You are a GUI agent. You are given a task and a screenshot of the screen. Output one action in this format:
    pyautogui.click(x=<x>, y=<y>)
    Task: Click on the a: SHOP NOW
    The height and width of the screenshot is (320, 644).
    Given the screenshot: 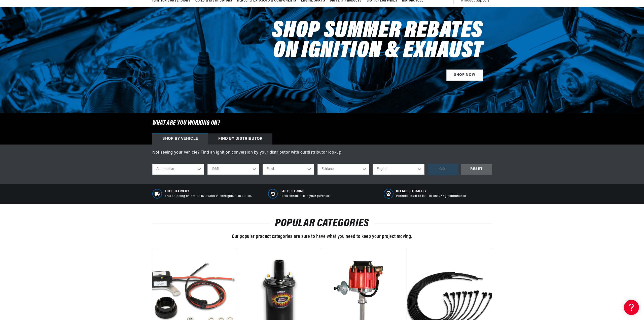 What is the action you would take?
    pyautogui.click(x=464, y=75)
    